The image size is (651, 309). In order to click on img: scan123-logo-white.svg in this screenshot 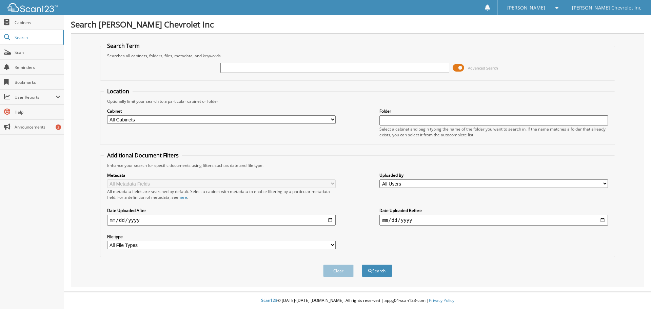, I will do `click(32, 7)`.